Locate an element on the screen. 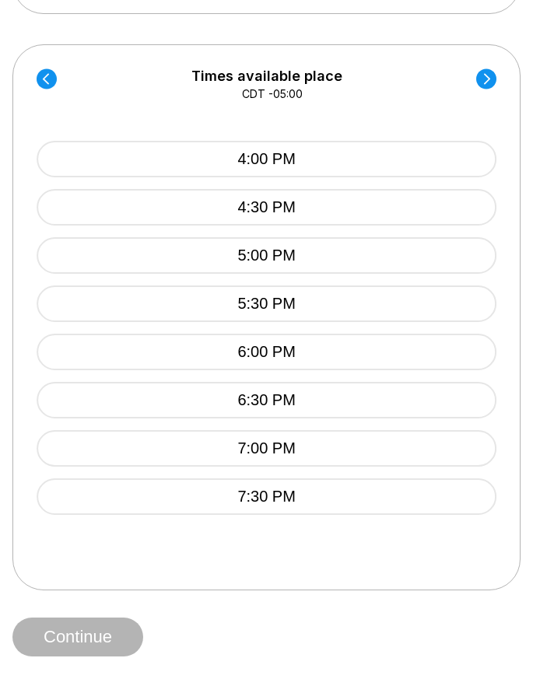  button: 7:30 PM is located at coordinates (266, 496).